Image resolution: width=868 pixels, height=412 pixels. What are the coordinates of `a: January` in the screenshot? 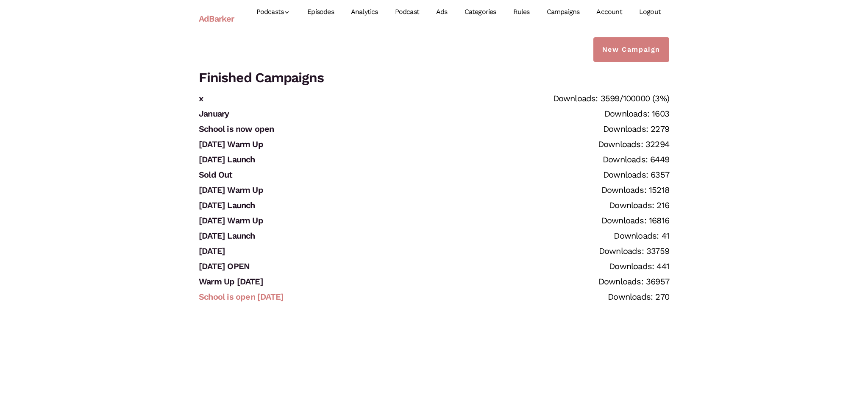 It's located at (214, 114).